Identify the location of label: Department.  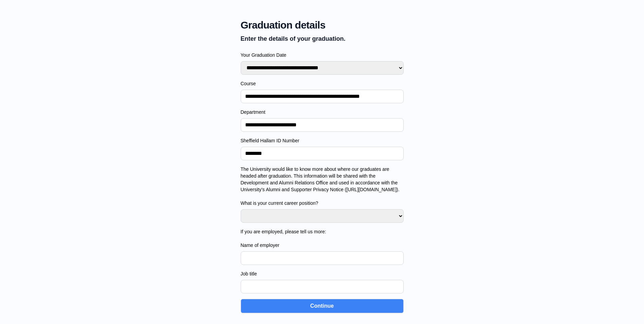
(322, 112).